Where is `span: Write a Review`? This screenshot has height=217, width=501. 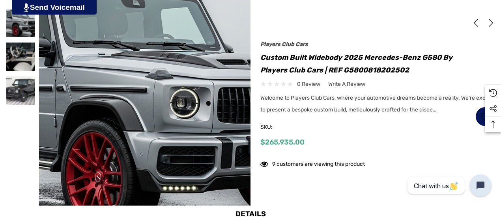
span: Write a Review is located at coordinates (347, 84).